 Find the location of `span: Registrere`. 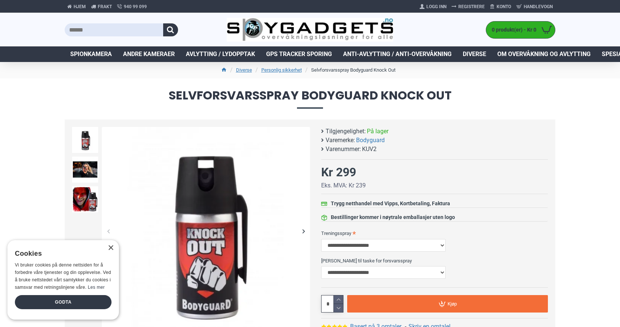

span: Registrere is located at coordinates (471, 7).